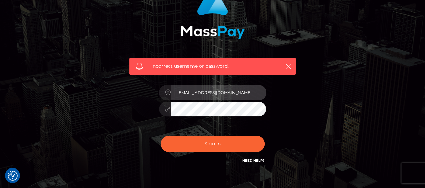 The image size is (425, 188). I want to click on span: Incorrect username or password., so click(212, 66).